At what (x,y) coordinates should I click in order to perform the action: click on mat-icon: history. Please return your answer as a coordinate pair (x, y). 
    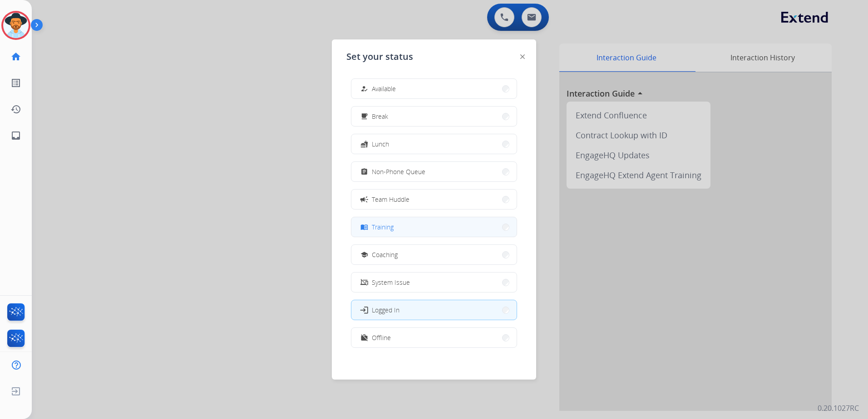
    Looking at the image, I should click on (16, 110).